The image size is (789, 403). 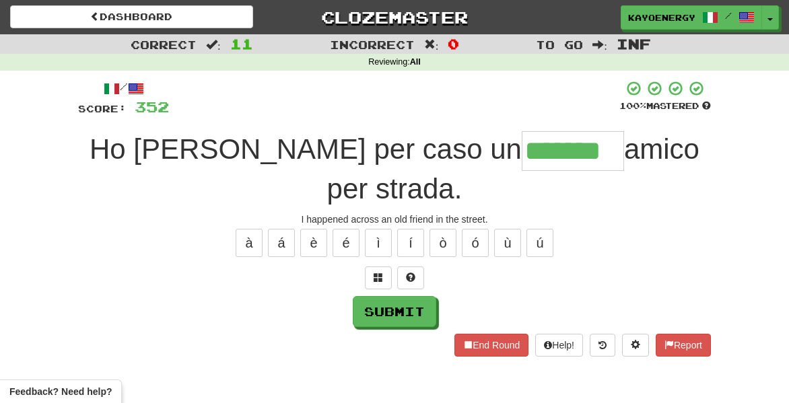 I want to click on span: Incorrect, so click(x=372, y=44).